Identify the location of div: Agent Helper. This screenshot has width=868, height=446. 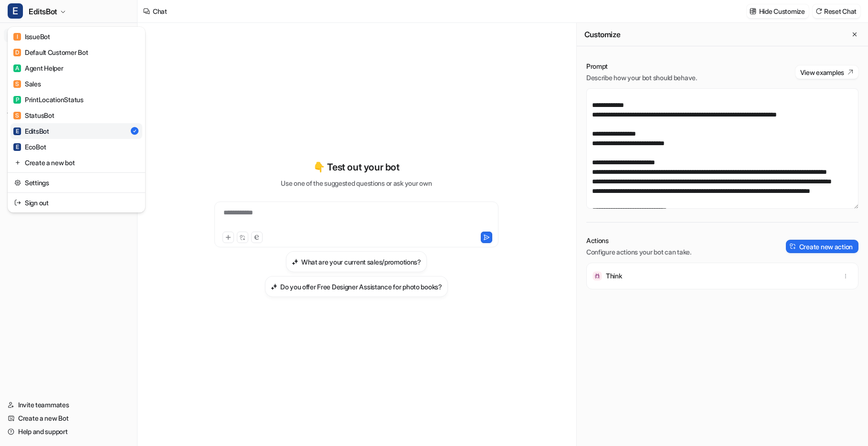
(38, 68).